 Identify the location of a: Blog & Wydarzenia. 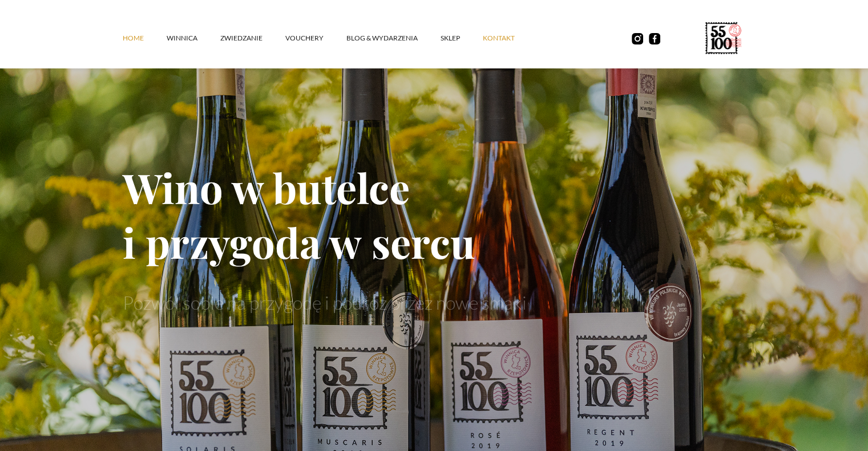
(393, 39).